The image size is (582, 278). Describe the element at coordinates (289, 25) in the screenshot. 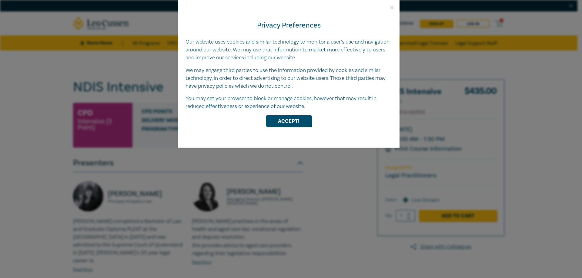

I see `h4: Privacy Preferences` at that location.